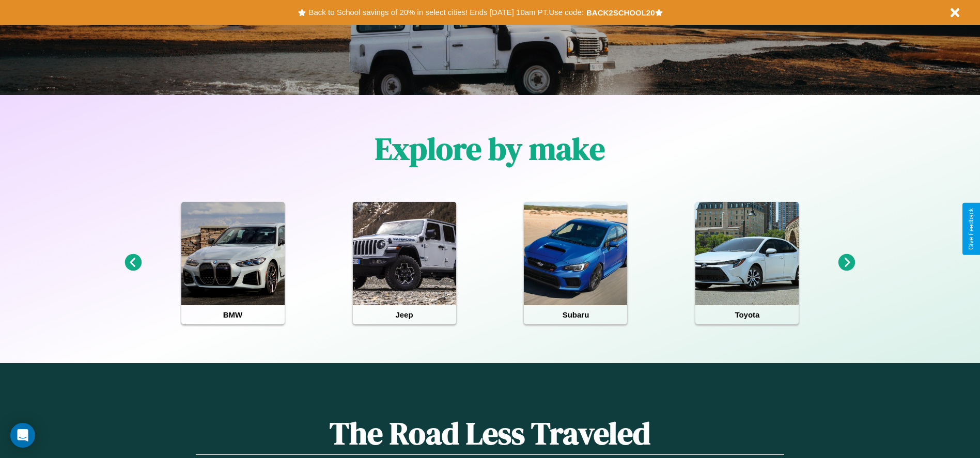 This screenshot has height=458, width=980. Describe the element at coordinates (620, 12) in the screenshot. I see `b: BACK2SCHOOL20` at that location.